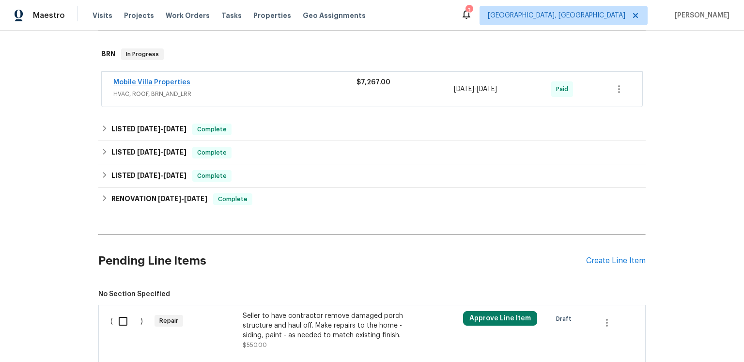 This screenshot has height=362, width=744. What do you see at coordinates (139, 15) in the screenshot?
I see `span: Projects` at bounding box center [139, 15].